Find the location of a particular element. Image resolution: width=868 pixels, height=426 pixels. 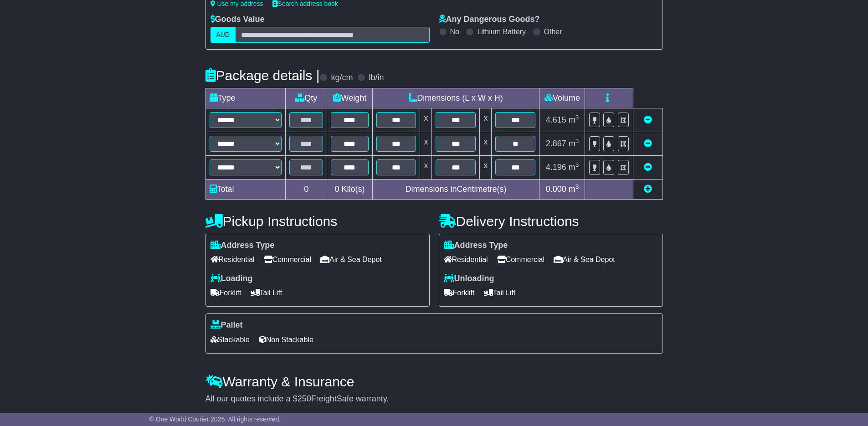

span: © One World Courier 2025. All rights reserved. is located at coordinates (215, 419).